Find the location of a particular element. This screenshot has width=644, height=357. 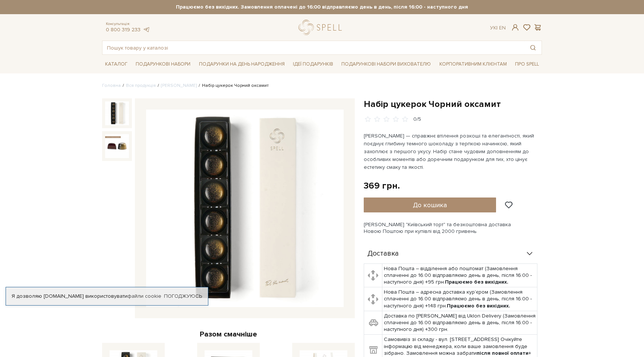

button: До кошика is located at coordinates (429, 205).